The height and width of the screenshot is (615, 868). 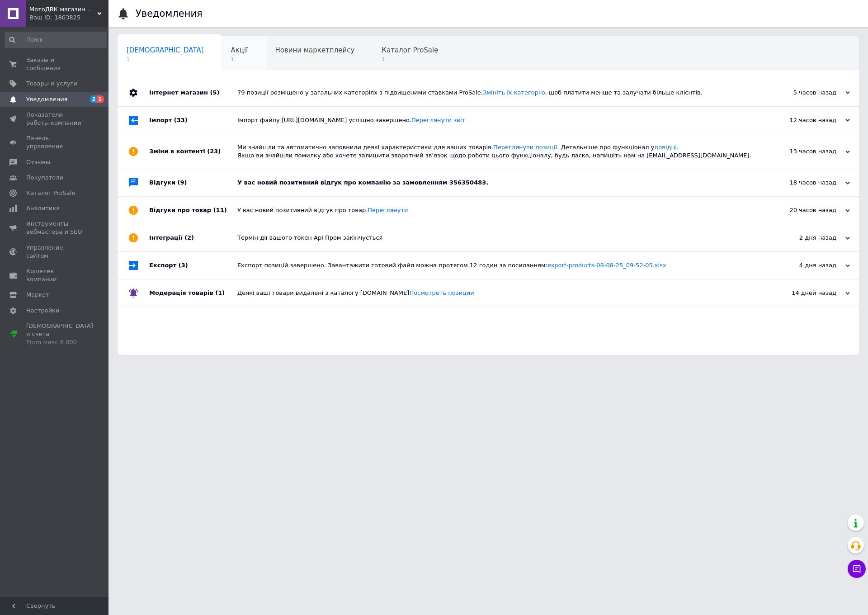 I want to click on span: Заказы и сообщения, so click(x=55, y=64).